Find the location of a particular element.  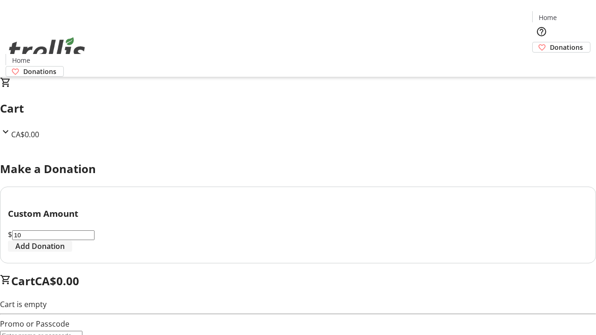

img: Orient E2E Organization FpTSwFFZlG's Logo is located at coordinates (47, 50).